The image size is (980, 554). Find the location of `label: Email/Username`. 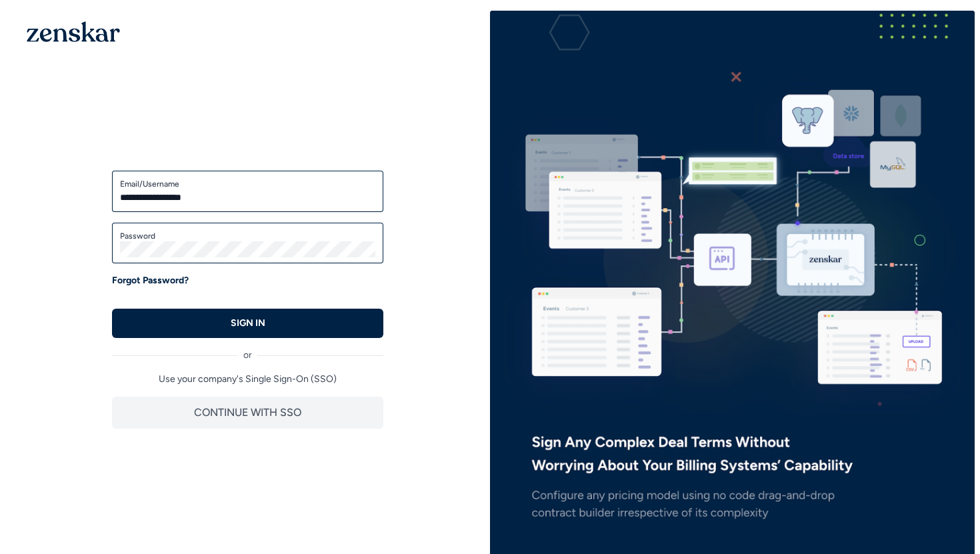

label: Email/Username is located at coordinates (247, 184).